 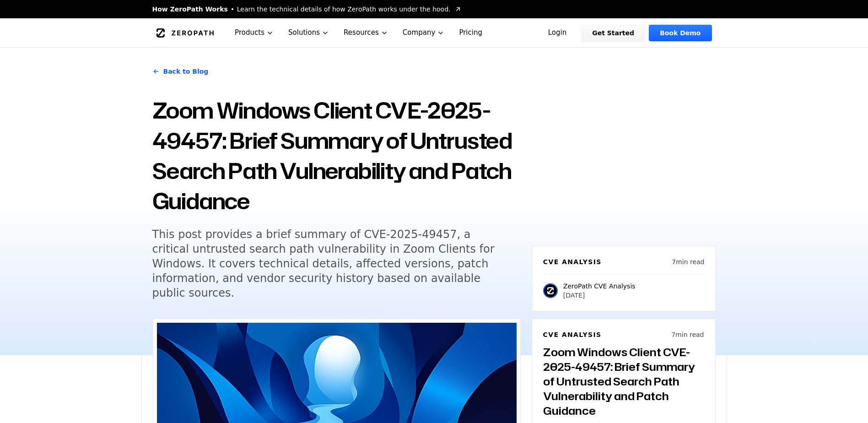 I want to click on p: ZeroPath CVE Analysis, so click(x=600, y=286).